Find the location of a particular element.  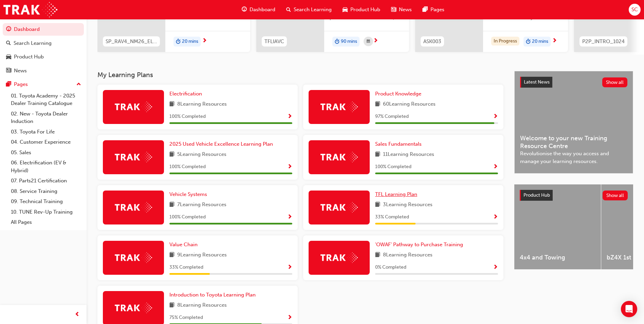

a: Trak is located at coordinates (30, 10).